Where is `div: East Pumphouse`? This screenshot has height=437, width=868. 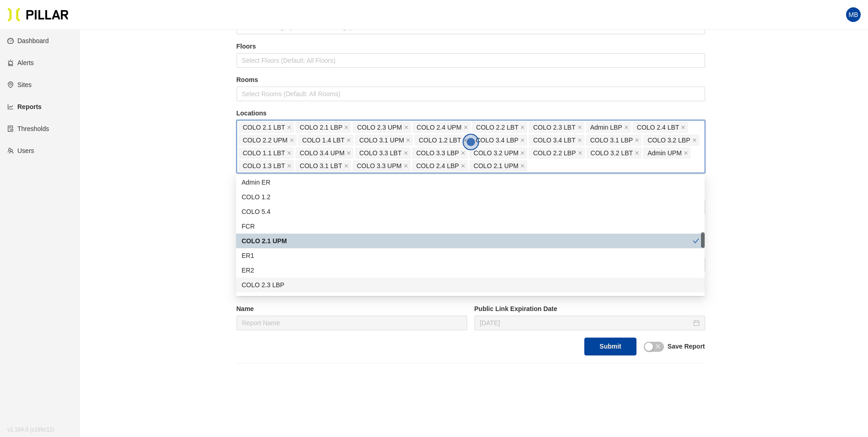
div: East Pumphouse is located at coordinates (470, 300).